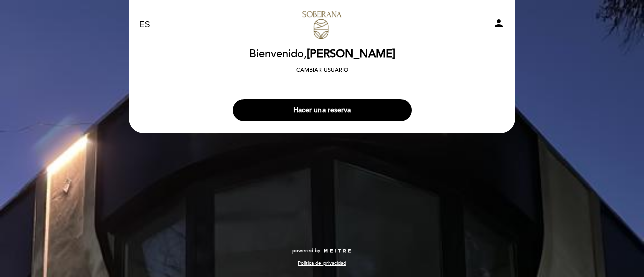  What do you see at coordinates (499, 23) in the screenshot?
I see `i: person` at bounding box center [499, 23].